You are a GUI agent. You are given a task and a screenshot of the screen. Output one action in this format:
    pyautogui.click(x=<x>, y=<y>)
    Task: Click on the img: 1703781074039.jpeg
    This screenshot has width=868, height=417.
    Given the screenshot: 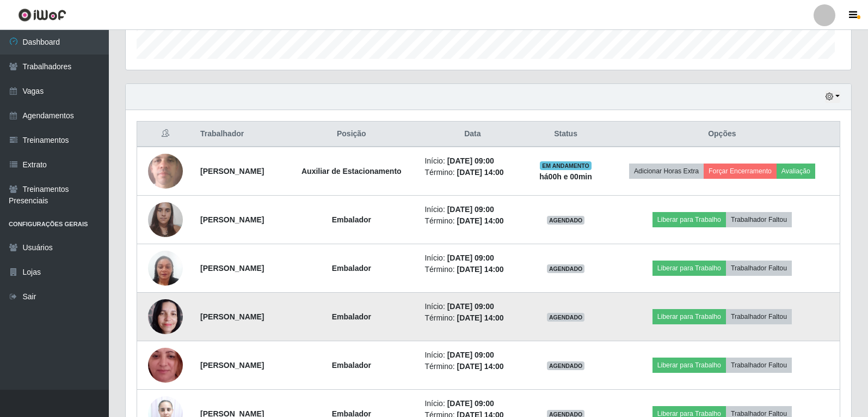 What is the action you would take?
    pyautogui.click(x=165, y=268)
    